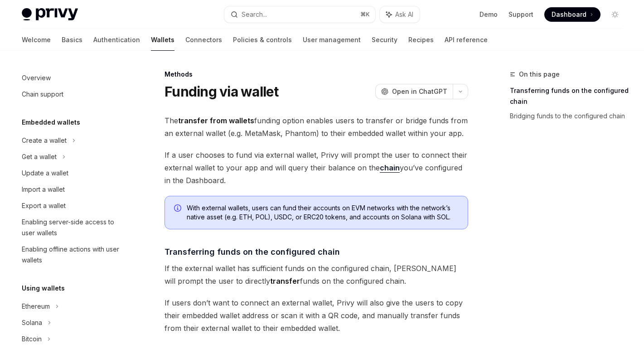 The height and width of the screenshot is (349, 644). Describe the element at coordinates (539, 75) in the screenshot. I see `span: On this page` at that location.